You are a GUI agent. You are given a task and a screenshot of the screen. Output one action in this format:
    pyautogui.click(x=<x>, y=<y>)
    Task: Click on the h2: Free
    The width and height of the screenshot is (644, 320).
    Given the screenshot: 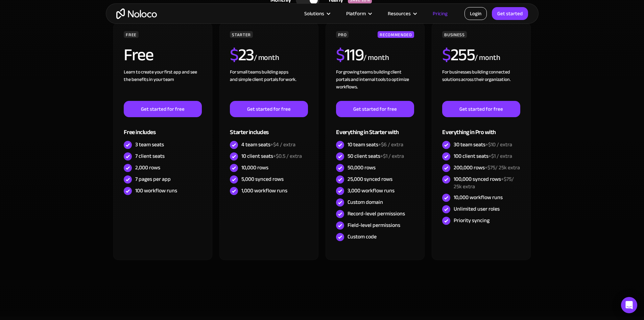 What is the action you would take?
    pyautogui.click(x=138, y=55)
    